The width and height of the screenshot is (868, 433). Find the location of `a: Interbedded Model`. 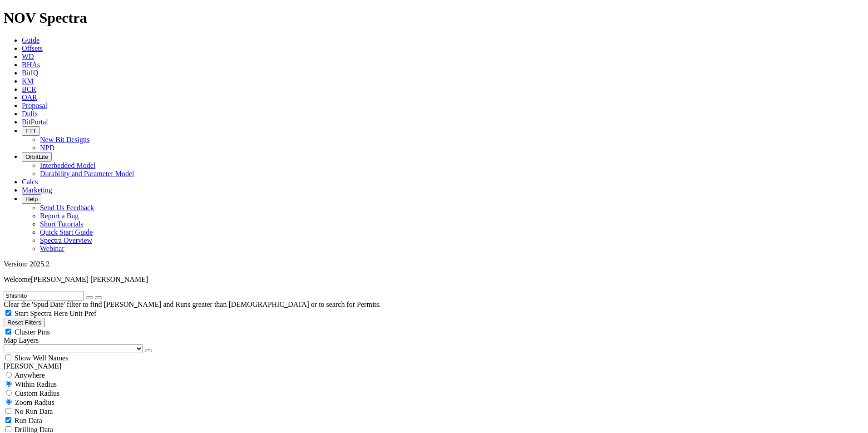

a: Interbedded Model is located at coordinates (68, 165).